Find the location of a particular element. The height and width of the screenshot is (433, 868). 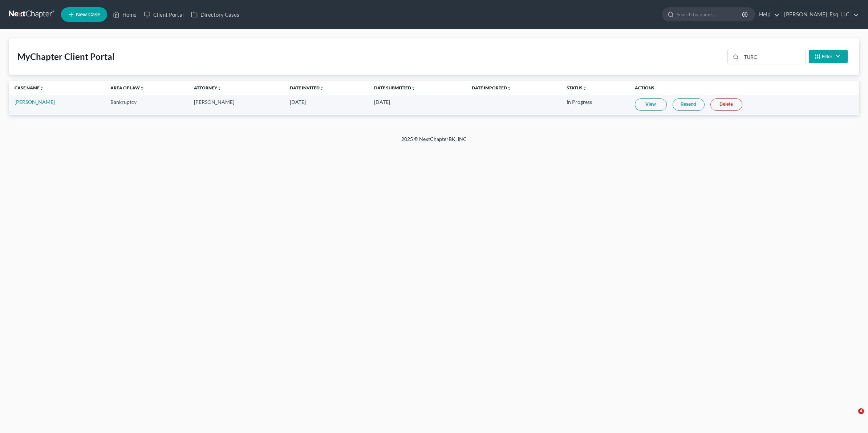

span: New Case is located at coordinates (88, 15).